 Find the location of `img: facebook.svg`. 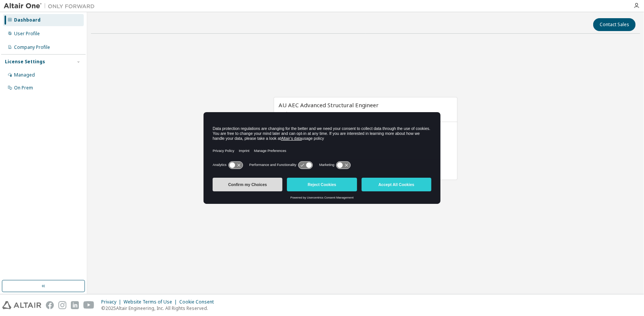

img: facebook.svg is located at coordinates (50, 305).